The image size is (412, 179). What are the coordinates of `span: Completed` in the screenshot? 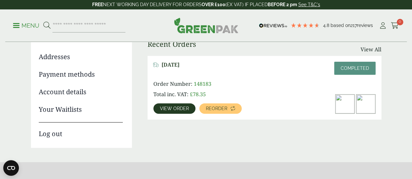 It's located at (355, 68).